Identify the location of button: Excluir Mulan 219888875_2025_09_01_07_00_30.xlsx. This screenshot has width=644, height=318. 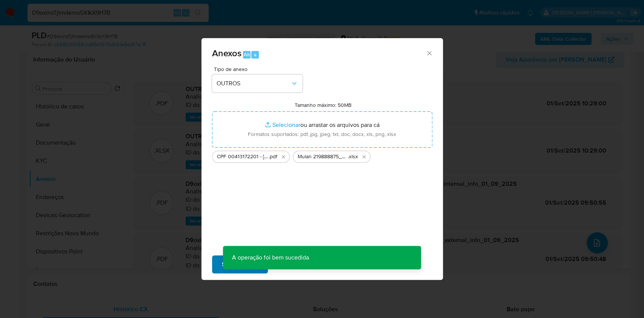
(364, 156).